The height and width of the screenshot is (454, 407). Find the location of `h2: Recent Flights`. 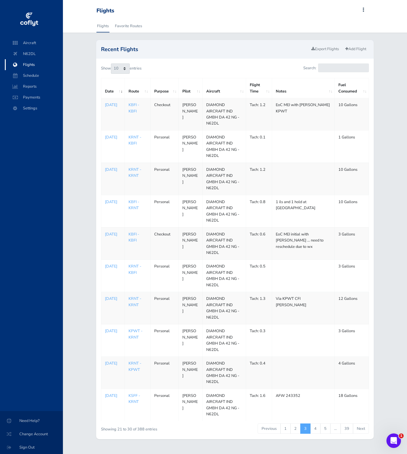

h2: Recent Flights is located at coordinates (205, 49).